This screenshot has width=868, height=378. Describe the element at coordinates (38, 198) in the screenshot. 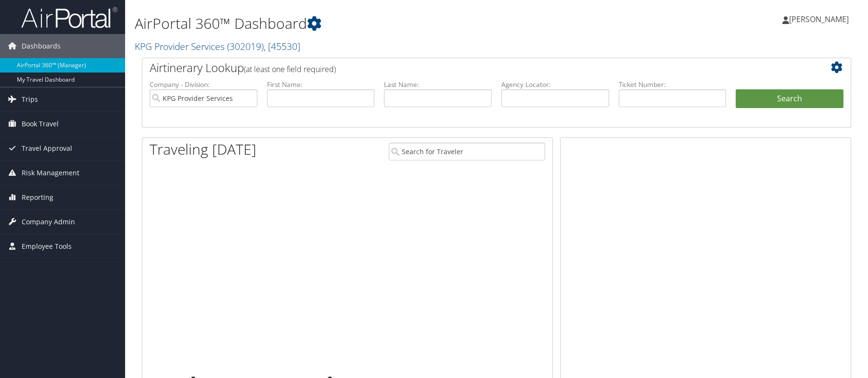

I see `span: Reporting` at that location.